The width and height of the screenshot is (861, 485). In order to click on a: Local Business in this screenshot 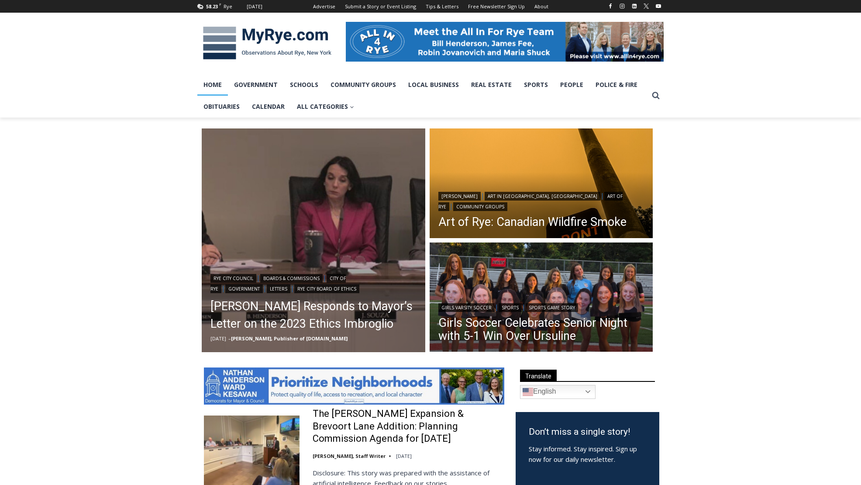, I will do `click(434, 85)`.